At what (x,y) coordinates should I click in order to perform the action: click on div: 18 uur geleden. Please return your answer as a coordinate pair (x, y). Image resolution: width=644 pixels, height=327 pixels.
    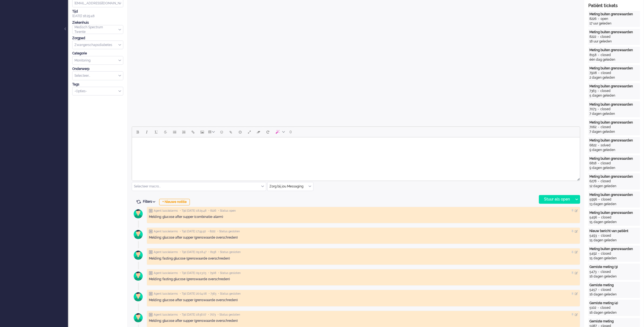
    Looking at the image, I should click on (614, 42).